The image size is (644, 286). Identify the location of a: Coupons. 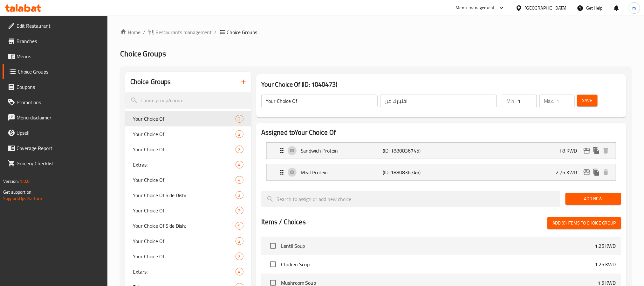
(55, 87).